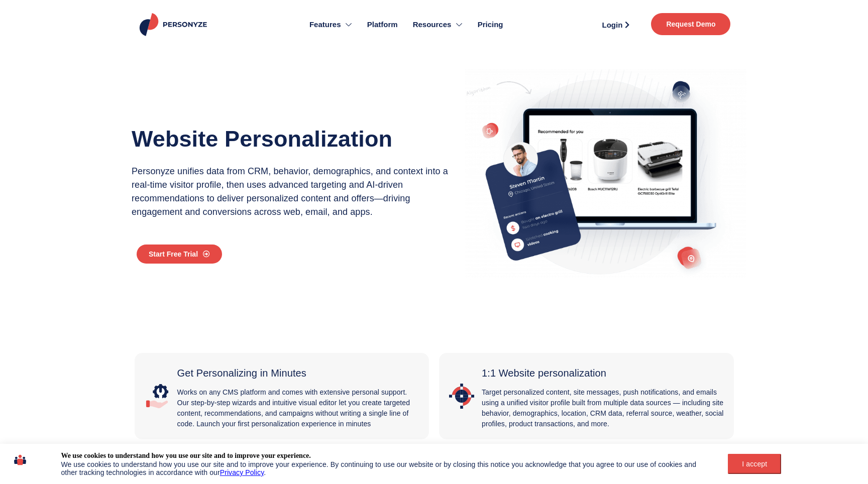 The width and height of the screenshot is (868, 484). What do you see at coordinates (754, 464) in the screenshot?
I see `button: I accept` at bounding box center [754, 464].